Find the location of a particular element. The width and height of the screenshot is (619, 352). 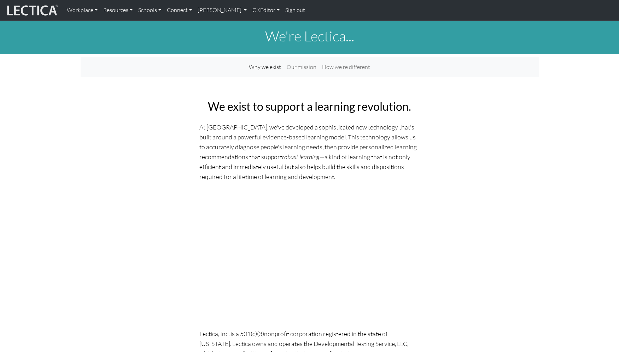

a: Our mission is located at coordinates (301, 67).